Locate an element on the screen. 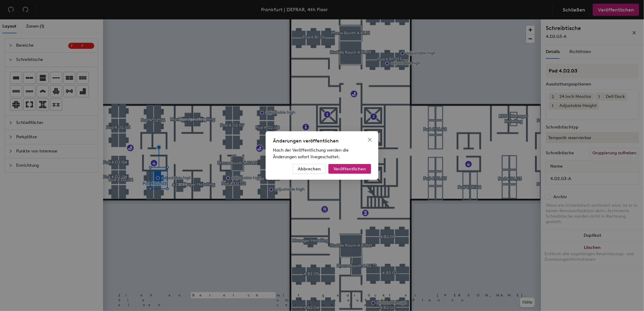 This screenshot has height=311, width=644. div: Änderungen veröffentlichen is located at coordinates (322, 141).